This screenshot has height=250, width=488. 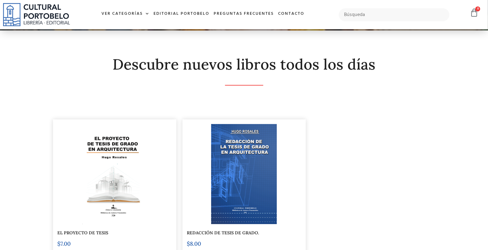 What do you see at coordinates (125, 14) in the screenshot?
I see `a: Ver Categorías` at bounding box center [125, 14].